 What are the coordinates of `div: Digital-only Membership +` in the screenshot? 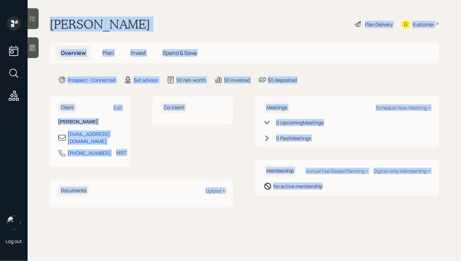 It's located at (402, 170).